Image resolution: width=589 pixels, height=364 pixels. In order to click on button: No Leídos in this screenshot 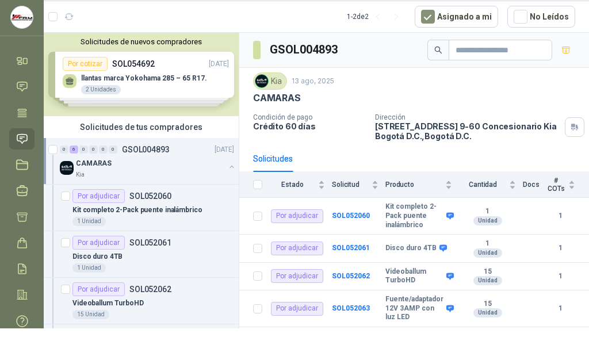, I will do `click(541, 17)`.